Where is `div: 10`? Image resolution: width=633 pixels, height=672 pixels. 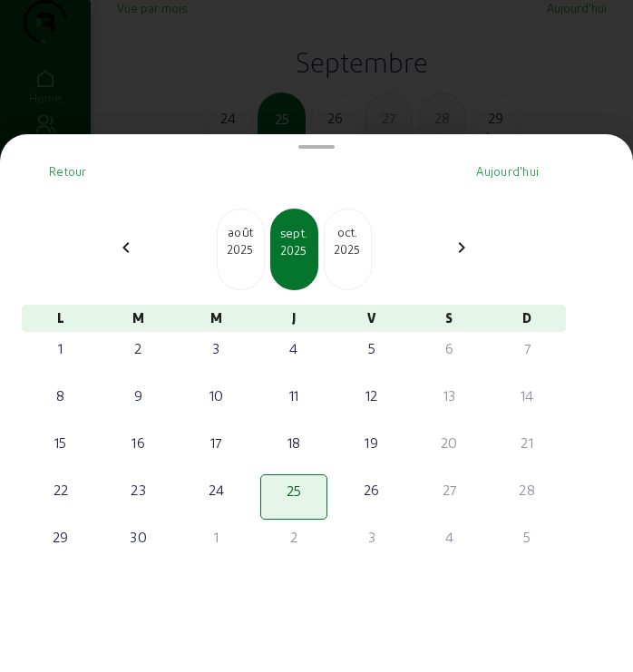 div: 10 is located at coordinates (216, 395).